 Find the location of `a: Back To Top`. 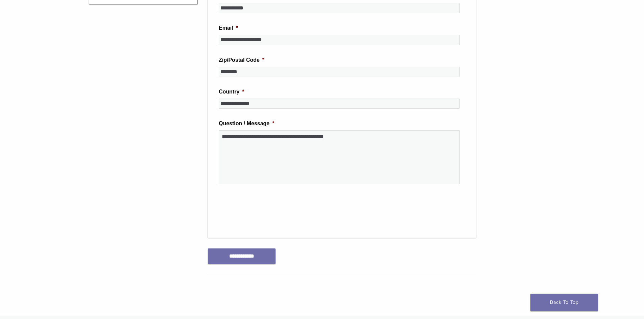

a: Back To Top is located at coordinates (564, 303).